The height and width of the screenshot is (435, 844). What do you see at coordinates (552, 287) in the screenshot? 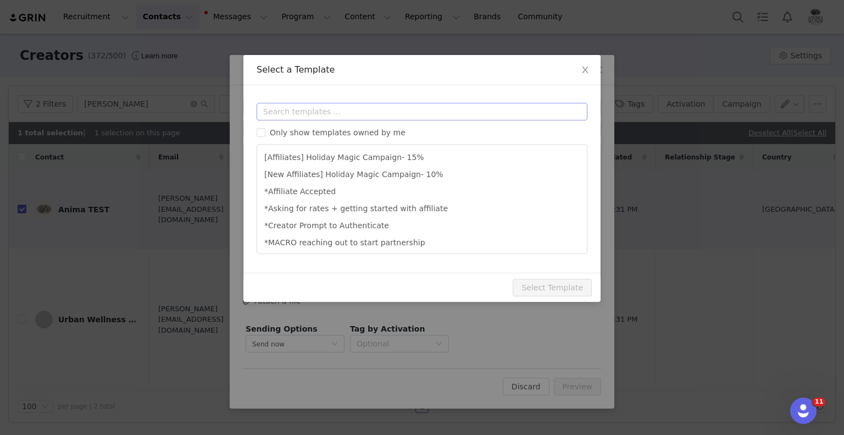
I see `button: Select Template` at bounding box center [552, 287].